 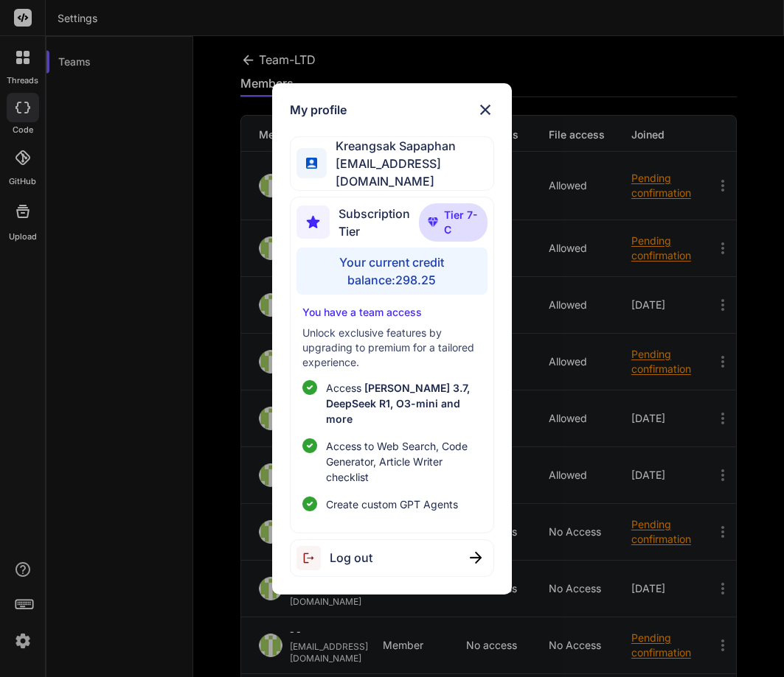 I want to click on p: Unlock exclusive features by upgrading to premium for a tailored experience., so click(x=391, y=348).